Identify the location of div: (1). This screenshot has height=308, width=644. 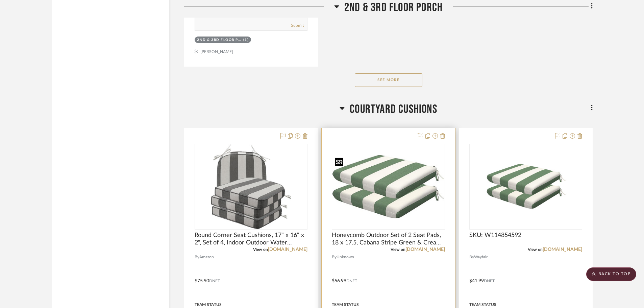
(246, 40).